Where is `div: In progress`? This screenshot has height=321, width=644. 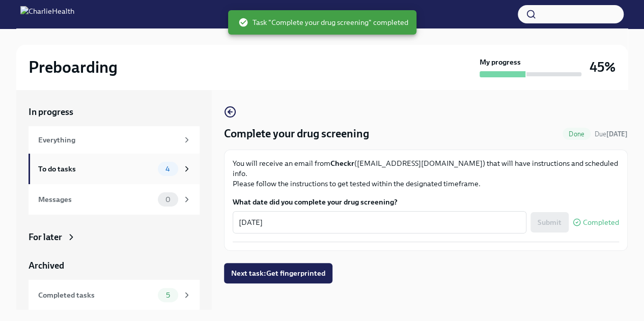
div: In progress is located at coordinates (114, 112).